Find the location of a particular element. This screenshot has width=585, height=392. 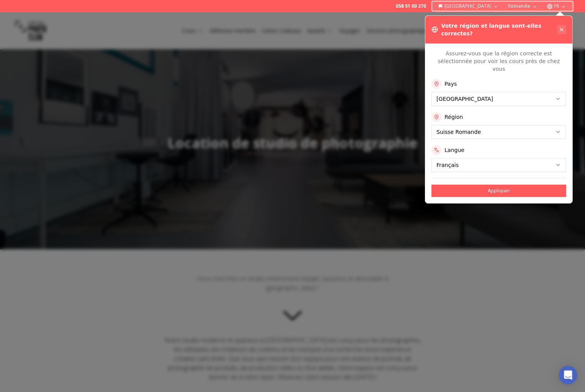

button: Romandie is located at coordinates (522, 6).